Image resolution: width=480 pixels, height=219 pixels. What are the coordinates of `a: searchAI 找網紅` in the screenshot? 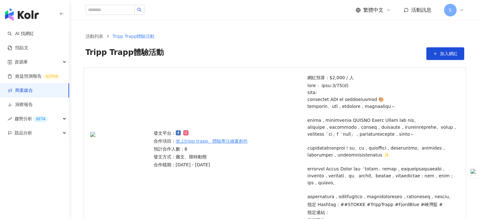 It's located at (21, 34).